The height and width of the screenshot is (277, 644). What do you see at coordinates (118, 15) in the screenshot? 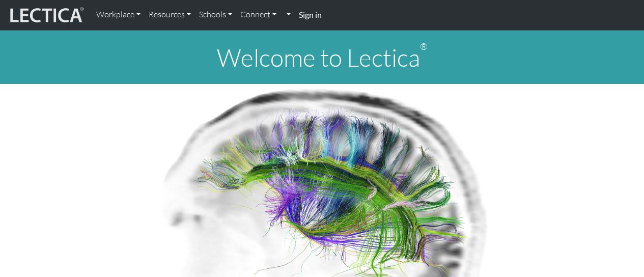
I see `a: Workplace` at bounding box center [118, 15].